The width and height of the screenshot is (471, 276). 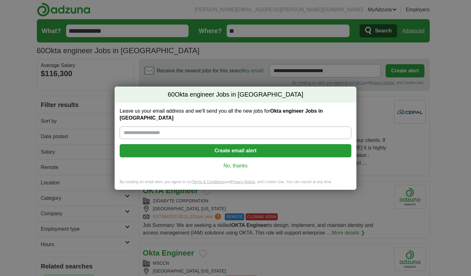 What do you see at coordinates (236, 185) in the screenshot?
I see `div: By creating an email alert, you agree to our and , and Cookie Use. You can cancel at any time.` at bounding box center [236, 185].